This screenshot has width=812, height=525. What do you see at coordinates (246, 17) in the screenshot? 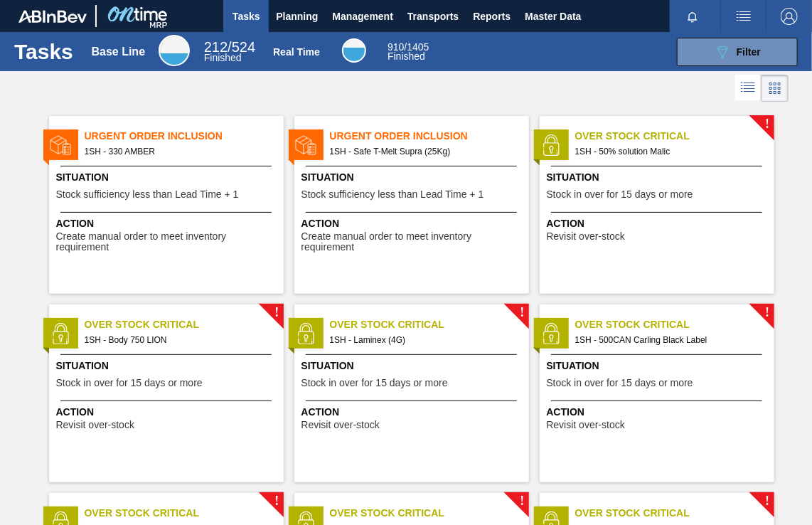
I see `span: Tasks` at bounding box center [246, 17].